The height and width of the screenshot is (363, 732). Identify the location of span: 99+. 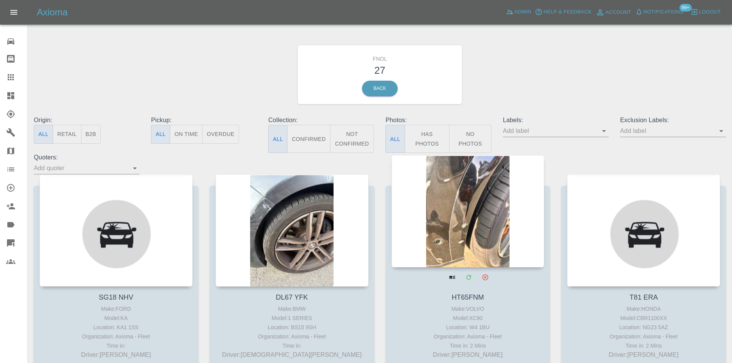
(685, 8).